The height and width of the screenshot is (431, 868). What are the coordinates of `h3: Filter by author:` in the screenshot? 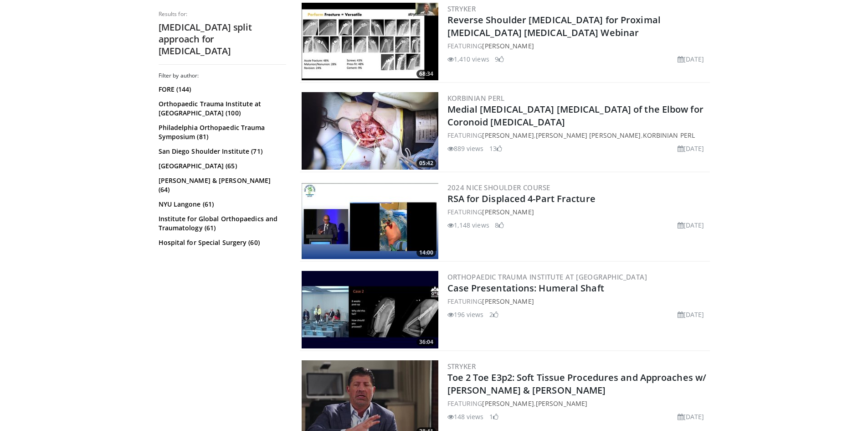 It's located at (222, 76).